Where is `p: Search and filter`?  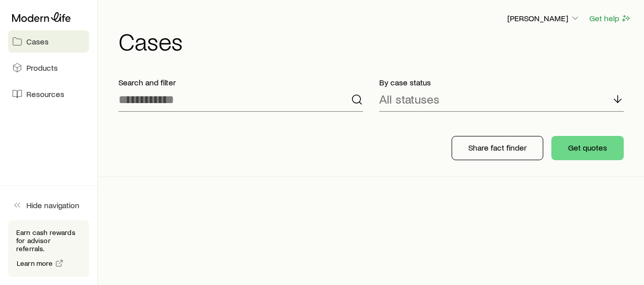 p: Search and filter is located at coordinates (241, 83).